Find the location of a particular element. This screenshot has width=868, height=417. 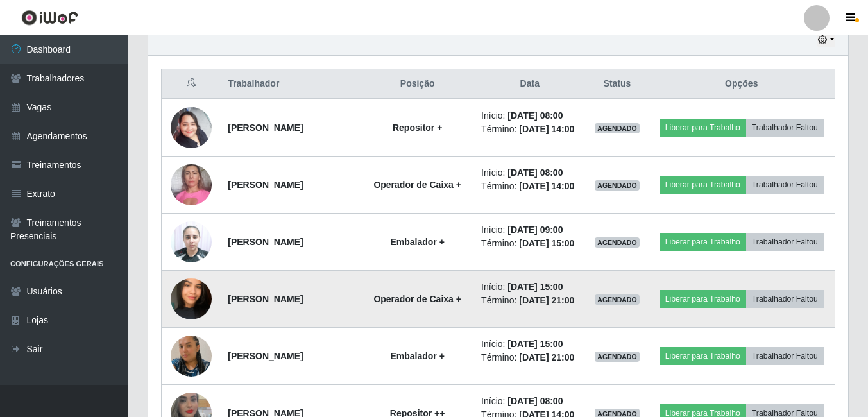

img: CoreUI Logo is located at coordinates (49, 18).